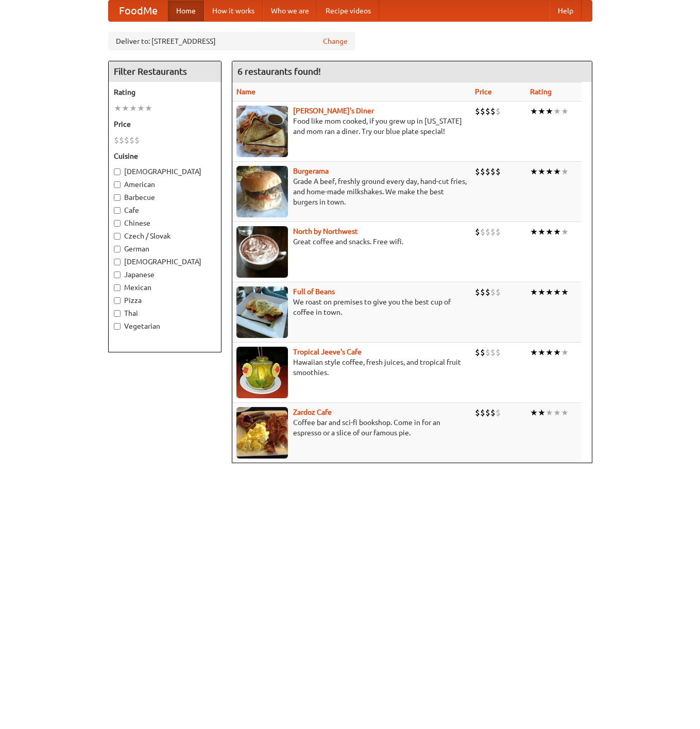 The height and width of the screenshot is (729, 700). I want to click on input: Japanese, so click(117, 275).